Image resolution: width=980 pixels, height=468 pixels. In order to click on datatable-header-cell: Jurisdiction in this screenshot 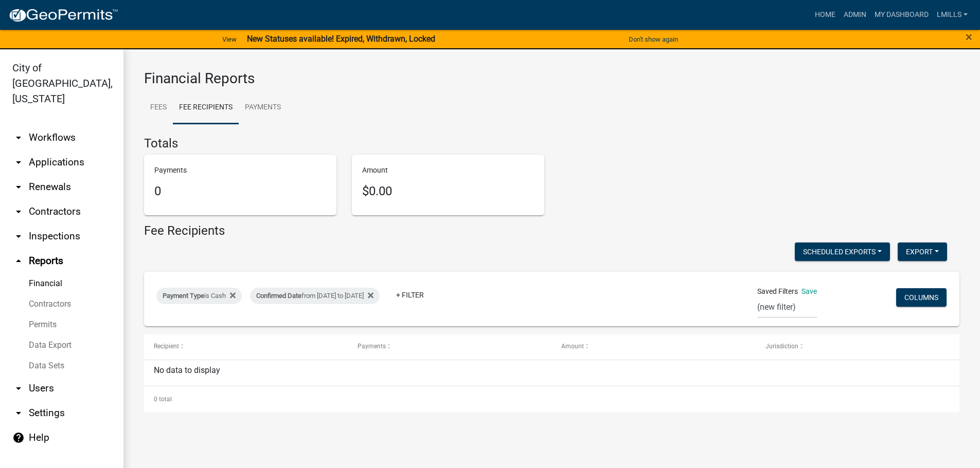, I will do `click(858, 347)`.